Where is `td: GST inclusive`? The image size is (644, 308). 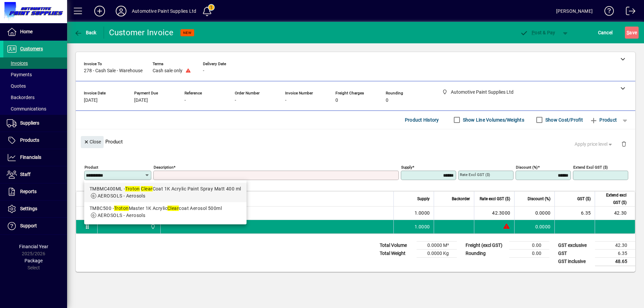
td: GST inclusive is located at coordinates (575, 261).